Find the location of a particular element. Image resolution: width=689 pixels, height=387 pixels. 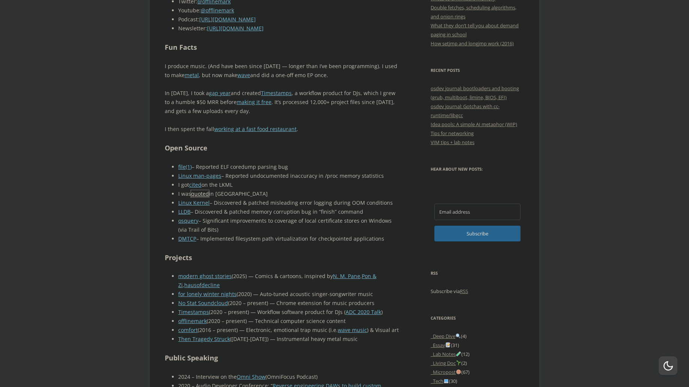

li: – Discovered & patched misleading error logging during OOM conditions is located at coordinates (288, 203).